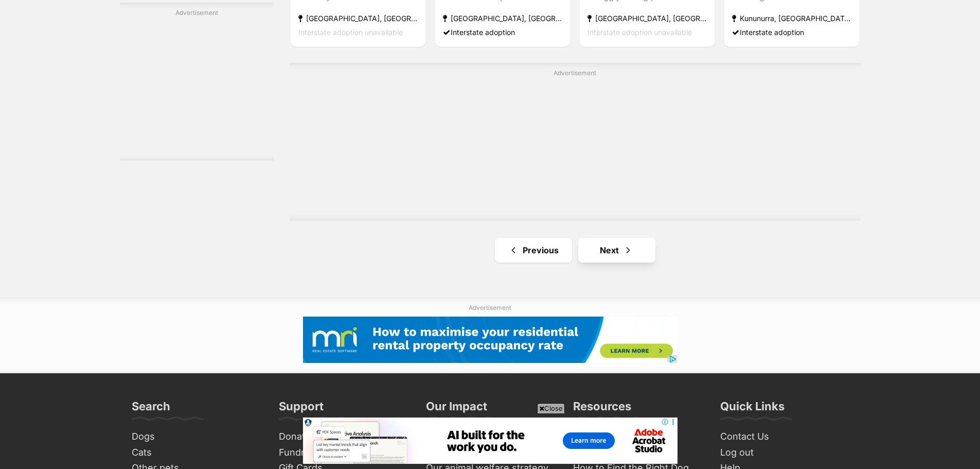 The image size is (980, 469). What do you see at coordinates (617, 251) in the screenshot?
I see `a: Next page` at bounding box center [617, 251].